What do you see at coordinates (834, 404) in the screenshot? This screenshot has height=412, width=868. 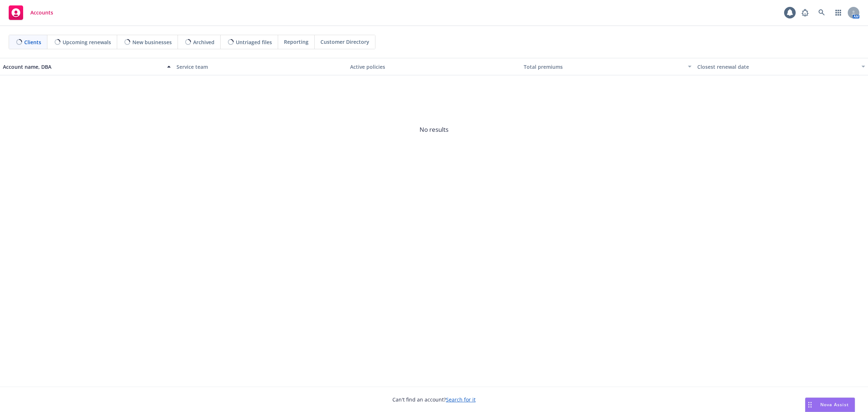 I see `span: Nova Assist` at bounding box center [834, 404].